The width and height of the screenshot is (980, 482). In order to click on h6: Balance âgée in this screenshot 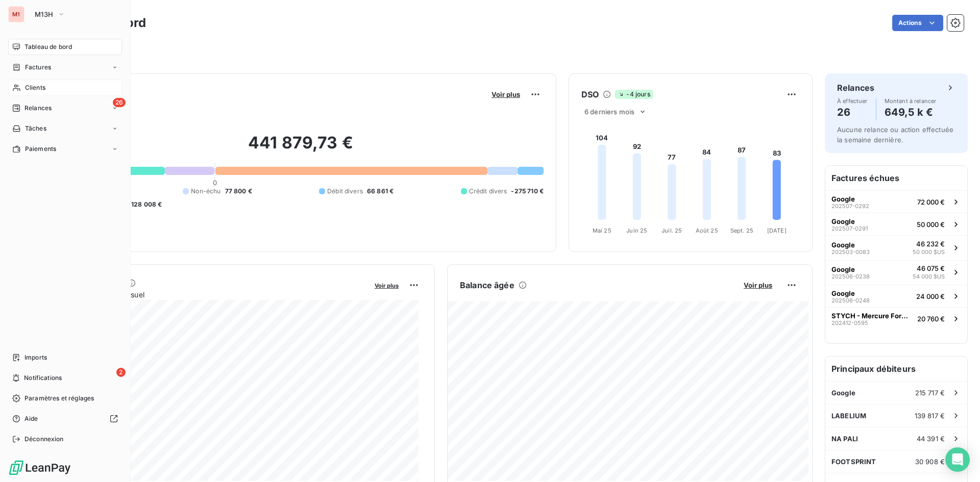, I will do `click(487, 285)`.